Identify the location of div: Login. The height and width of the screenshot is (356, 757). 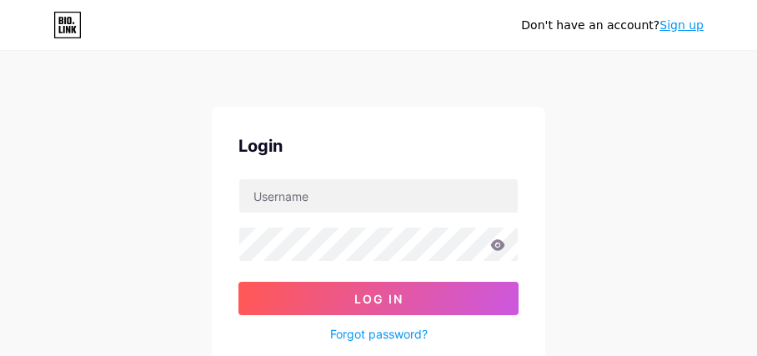
(378, 146).